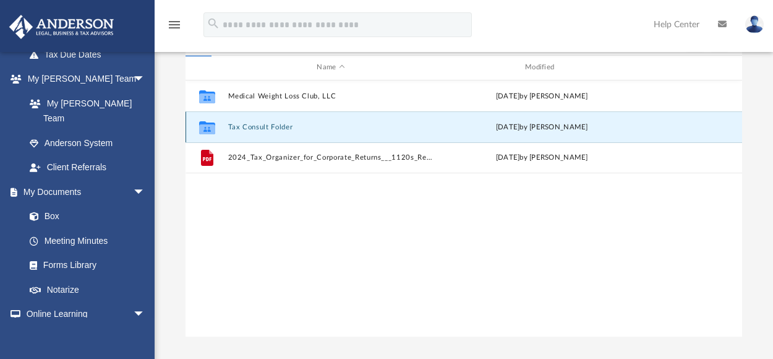  Describe the element at coordinates (87, 241) in the screenshot. I see `a: Meeting Minutes` at that location.